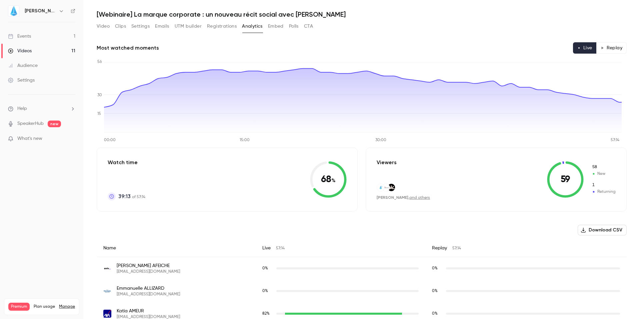 The image size is (640, 319). I want to click on button: Replay, so click(612, 48).